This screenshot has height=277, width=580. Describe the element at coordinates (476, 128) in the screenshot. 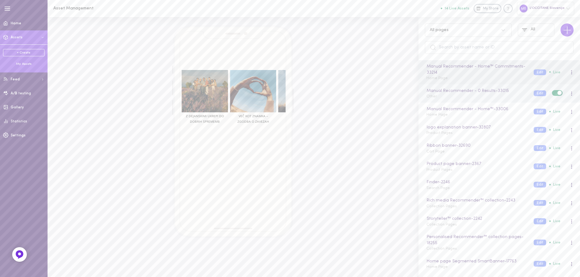

I see `div: logo explanation banner - 32807` at that location.